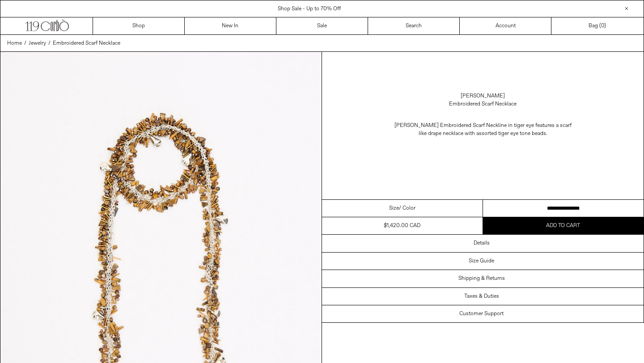  What do you see at coordinates (597, 26) in the screenshot?
I see `a: Bag ()` at bounding box center [597, 26].